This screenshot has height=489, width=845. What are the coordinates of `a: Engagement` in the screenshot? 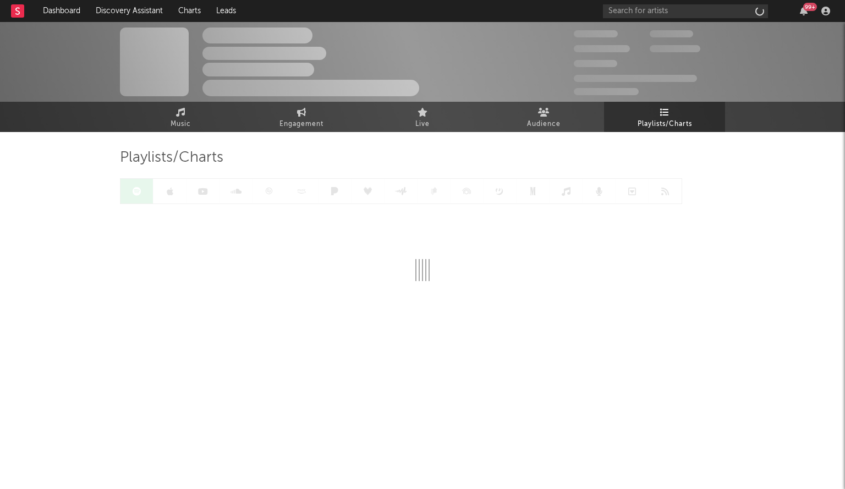 It's located at (302, 117).